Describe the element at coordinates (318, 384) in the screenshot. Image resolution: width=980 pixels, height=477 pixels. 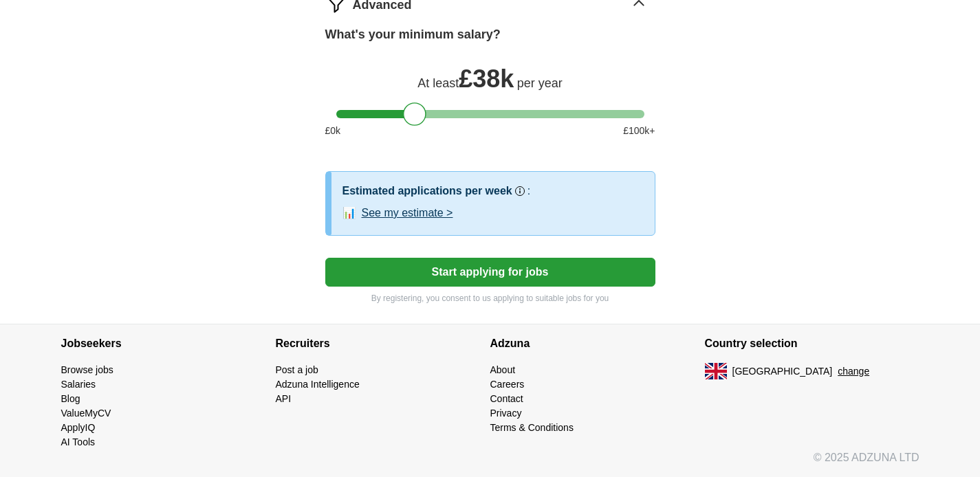
I see `a: Adzuna Intelligence` at that location.